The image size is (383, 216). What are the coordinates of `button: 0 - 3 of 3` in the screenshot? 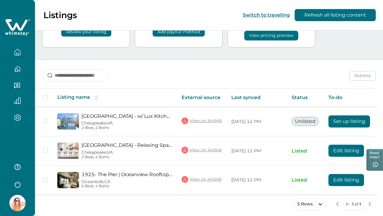 It's located at (353, 204).